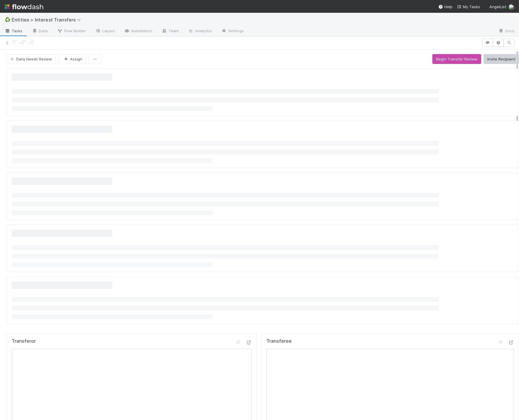 This screenshot has height=420, width=519. What do you see at coordinates (72, 31) in the screenshot?
I see `a: Flow Builder` at bounding box center [72, 31].